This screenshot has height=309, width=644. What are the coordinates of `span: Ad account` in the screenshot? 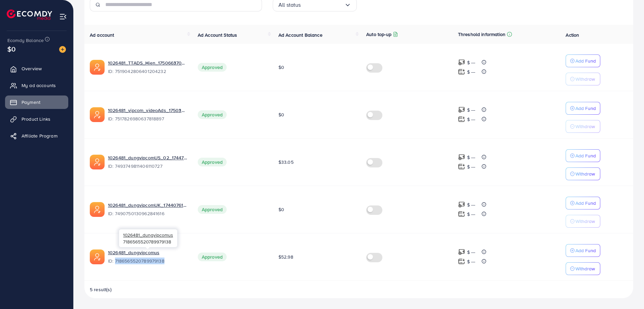 It's located at (102, 35).